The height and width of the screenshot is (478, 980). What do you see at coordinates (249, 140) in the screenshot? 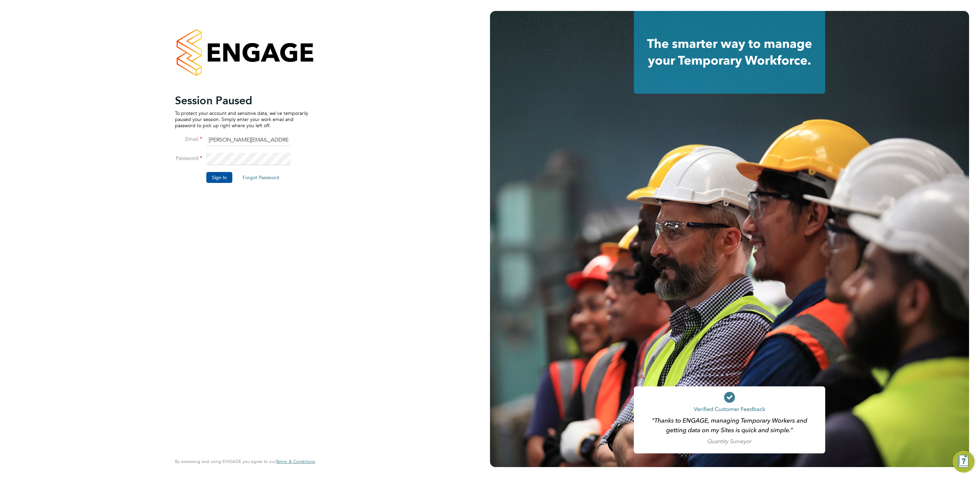
I see `input: Enter your work email...` at bounding box center [249, 140].